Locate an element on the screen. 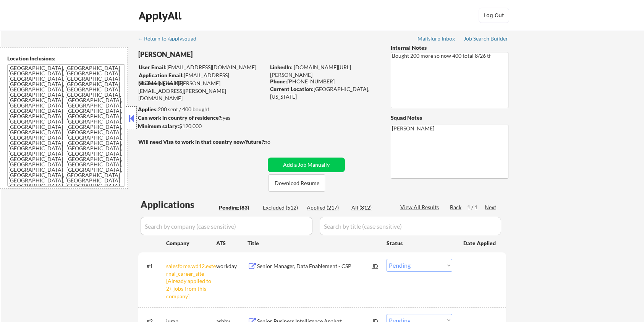  strong: LinkedIn: is located at coordinates (281, 67).